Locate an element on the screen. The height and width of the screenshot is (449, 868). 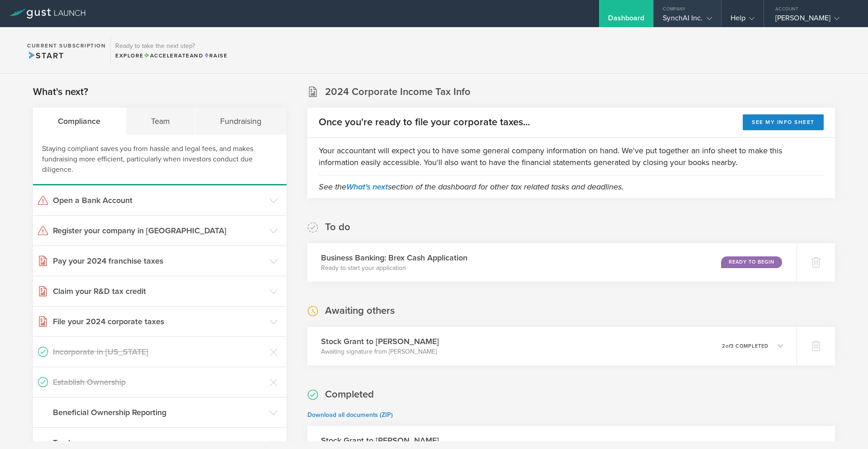
div: Explore is located at coordinates (171, 56).